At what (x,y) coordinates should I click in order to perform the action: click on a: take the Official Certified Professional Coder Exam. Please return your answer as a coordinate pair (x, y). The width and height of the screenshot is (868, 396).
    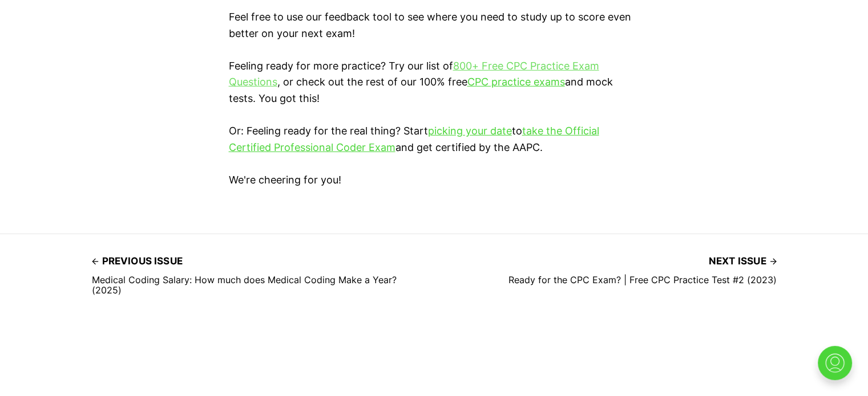
    Looking at the image, I should click on (414, 139).